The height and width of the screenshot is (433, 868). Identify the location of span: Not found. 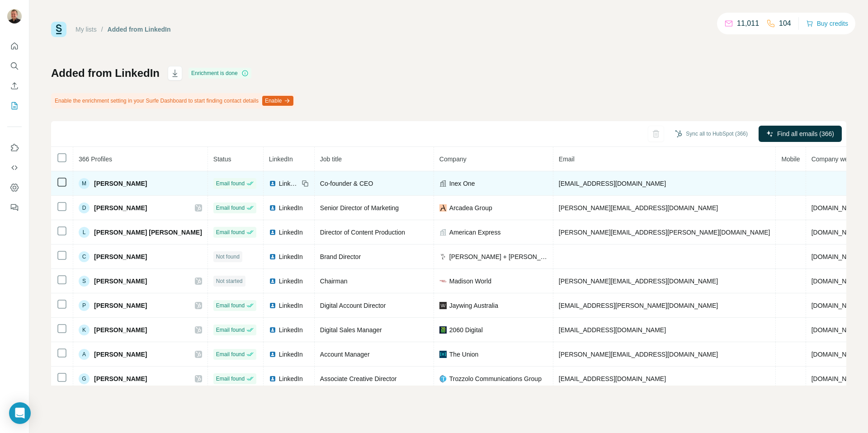
(228, 257).